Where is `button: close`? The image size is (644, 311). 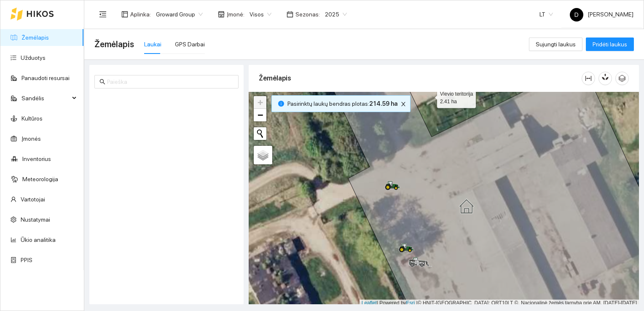
button: close is located at coordinates (403, 105).